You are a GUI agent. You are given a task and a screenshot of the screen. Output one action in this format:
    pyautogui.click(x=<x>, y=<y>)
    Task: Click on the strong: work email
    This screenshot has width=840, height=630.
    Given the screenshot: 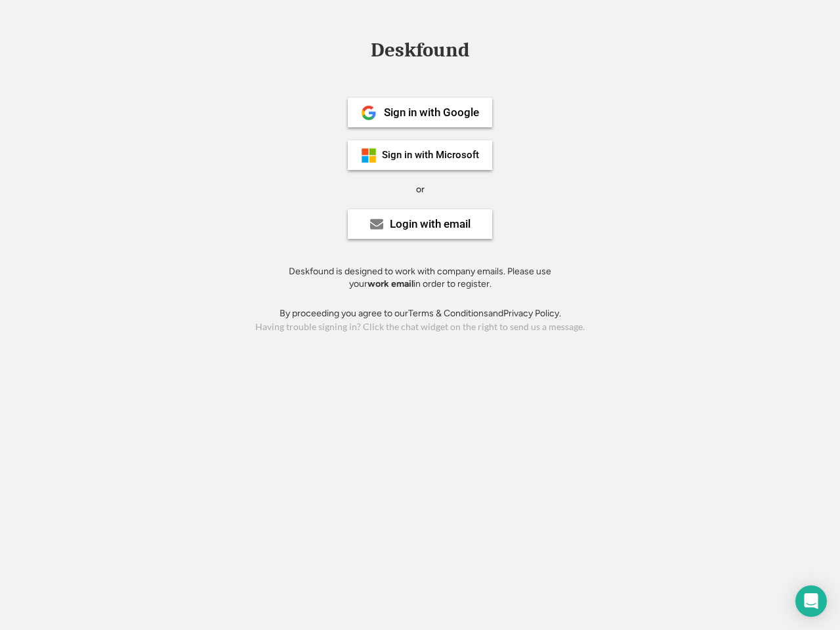 What is the action you would take?
    pyautogui.click(x=391, y=284)
    